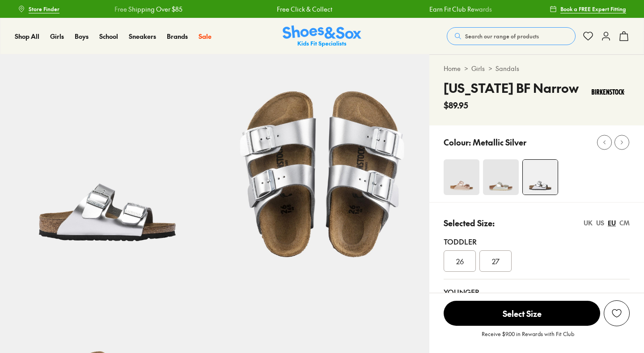 Image resolution: width=644 pixels, height=353 pixels. What do you see at coordinates (457, 142) in the screenshot?
I see `p: Colour:` at bounding box center [457, 142].